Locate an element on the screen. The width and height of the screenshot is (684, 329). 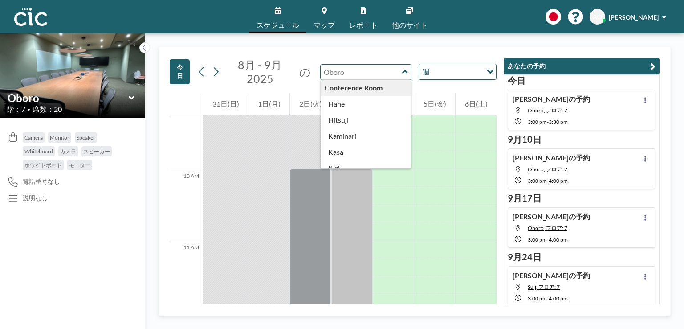
span: 他のサイト is located at coordinates (410, 25).